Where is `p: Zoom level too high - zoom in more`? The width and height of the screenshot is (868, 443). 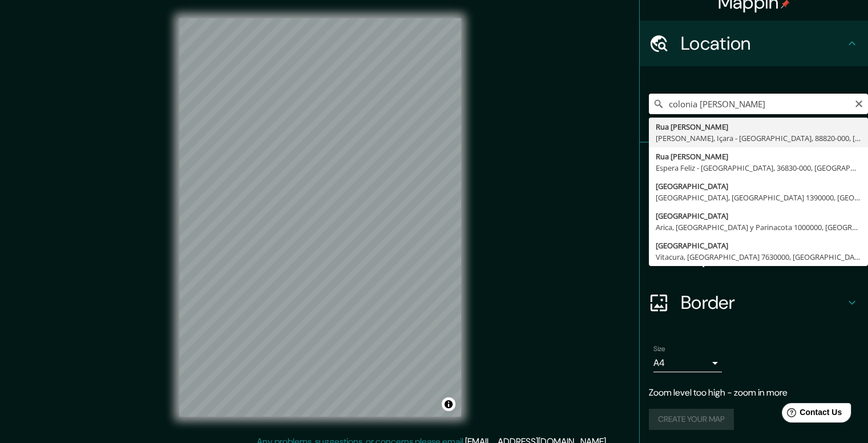
p: Zoom level too high - zoom in more is located at coordinates (754, 393).